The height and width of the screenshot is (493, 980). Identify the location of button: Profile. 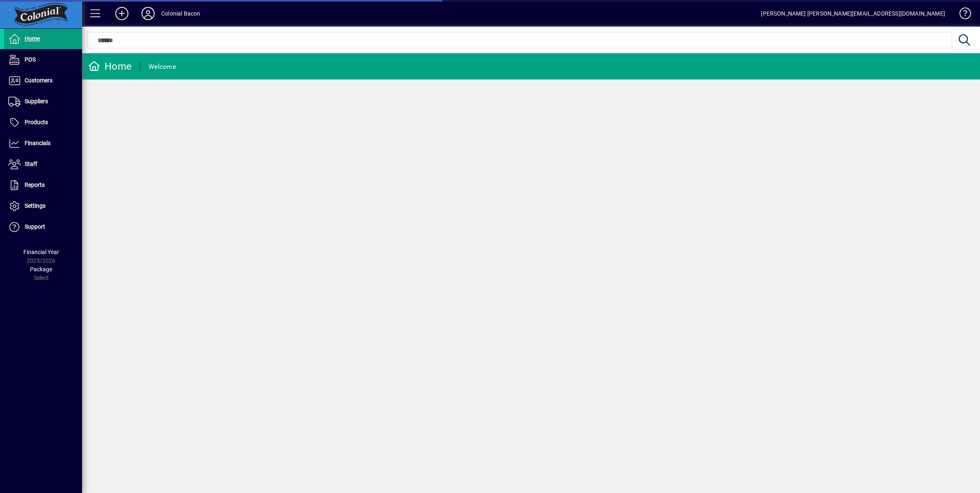
(148, 14).